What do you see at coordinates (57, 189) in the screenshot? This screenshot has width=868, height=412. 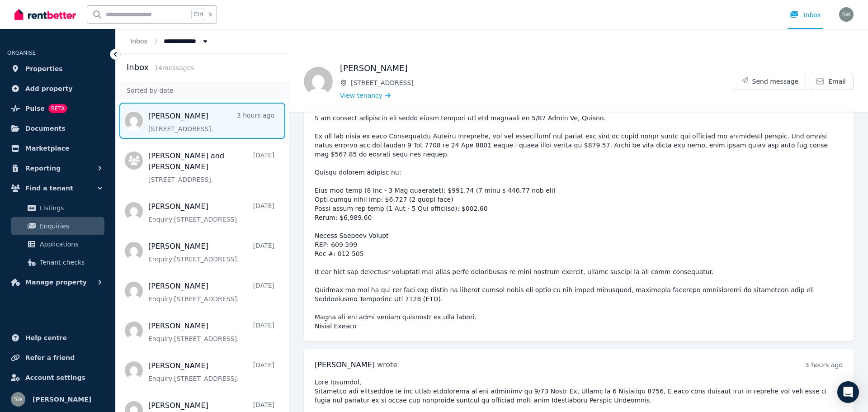 I see `button: Find a tenant` at bounding box center [57, 189].